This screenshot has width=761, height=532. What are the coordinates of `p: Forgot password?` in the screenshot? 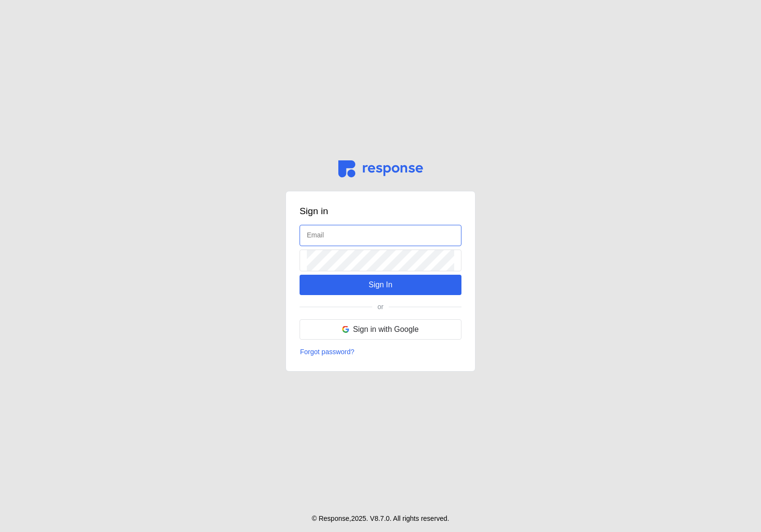 It's located at (327, 353).